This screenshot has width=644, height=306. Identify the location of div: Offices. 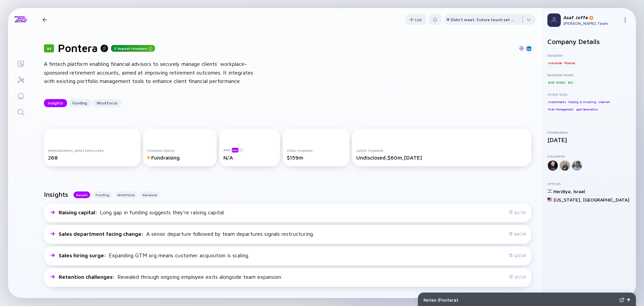
(589, 183).